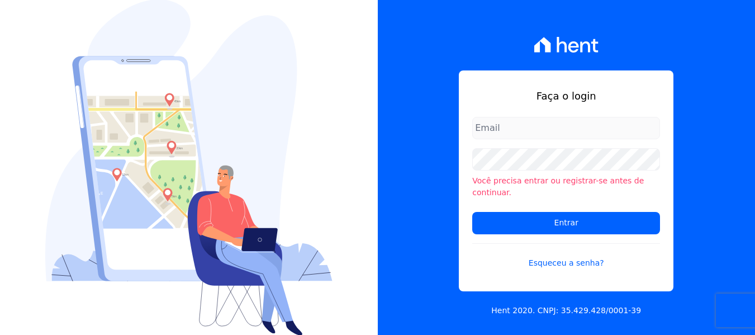 This screenshot has width=755, height=335. I want to click on p: Hent 2020. CNPJ: 35.429.428/0001-39, so click(566, 310).